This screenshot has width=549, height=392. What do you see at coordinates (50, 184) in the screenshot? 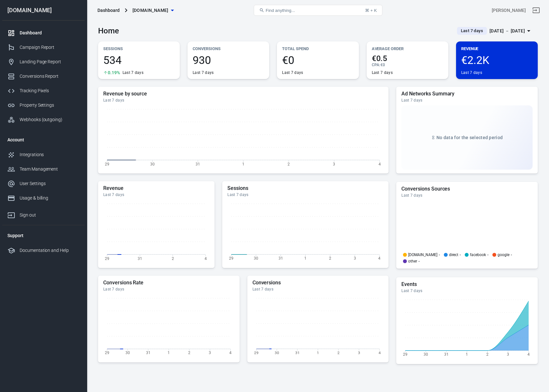
I see `div: User Settings` at bounding box center [50, 184].